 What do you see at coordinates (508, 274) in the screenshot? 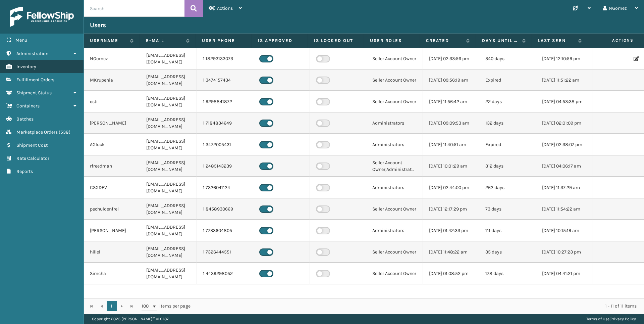
I see `td: 178 days` at bounding box center [508, 274].